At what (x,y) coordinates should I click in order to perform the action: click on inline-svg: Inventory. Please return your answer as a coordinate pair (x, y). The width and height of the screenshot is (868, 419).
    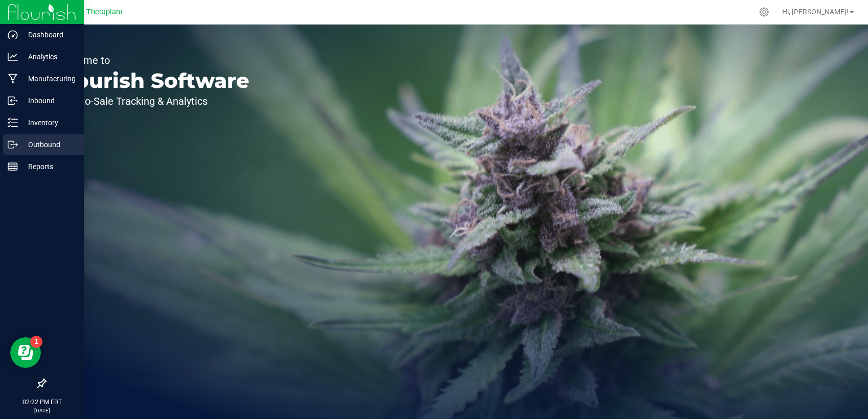
    Looking at the image, I should click on (13, 123).